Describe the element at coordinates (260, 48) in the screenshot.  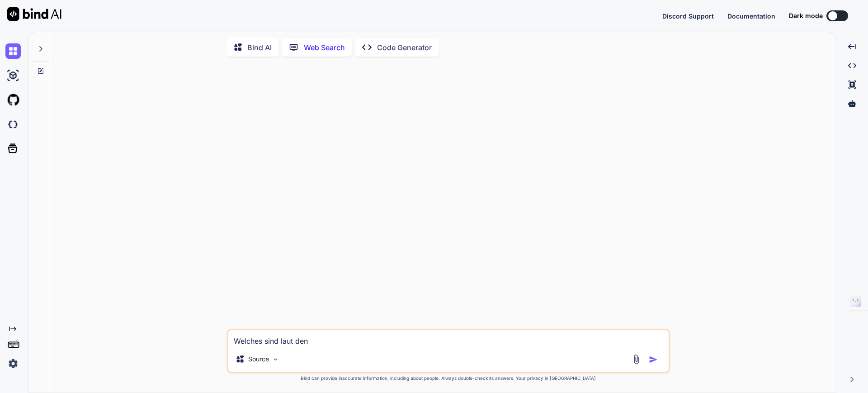
I see `p: Bind AI` at that location.